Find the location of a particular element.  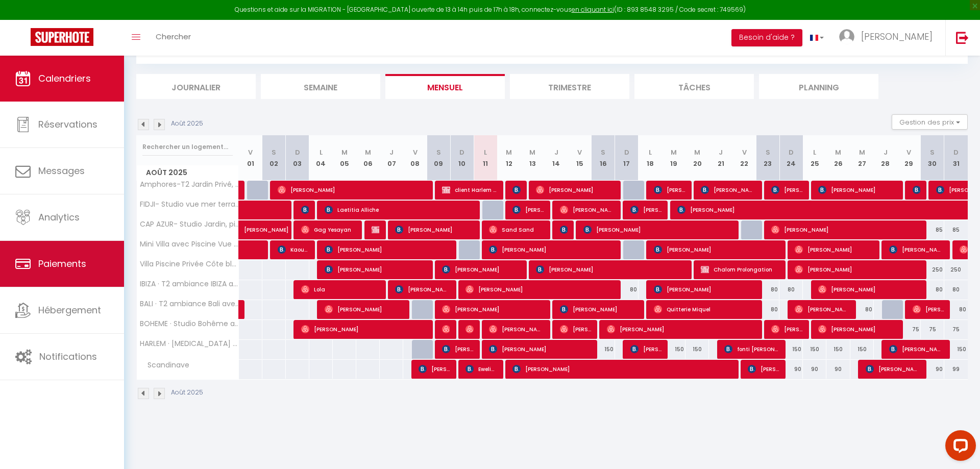

span: Réservations is located at coordinates (68, 124).